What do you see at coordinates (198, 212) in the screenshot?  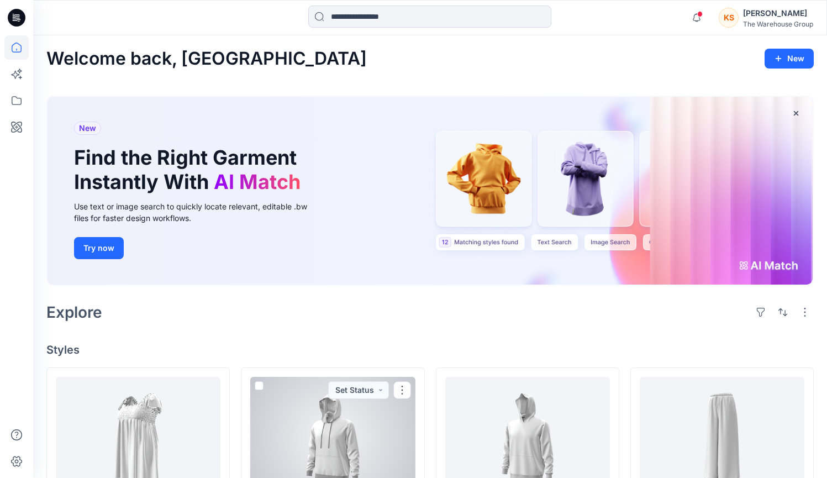 I see `div: Use text or image search to quickly locate relevant, editable .bw files for faster design workflows.` at bounding box center [198, 212].